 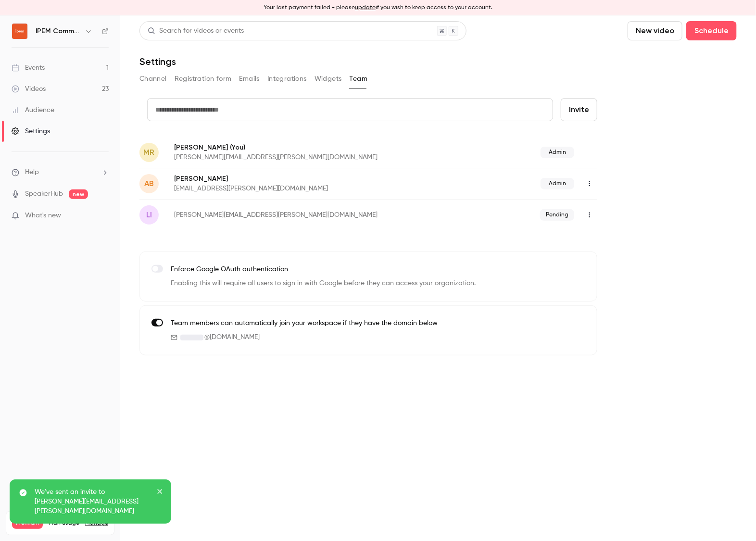 What do you see at coordinates (158, 61) in the screenshot?
I see `h1: Settings` at bounding box center [158, 61].